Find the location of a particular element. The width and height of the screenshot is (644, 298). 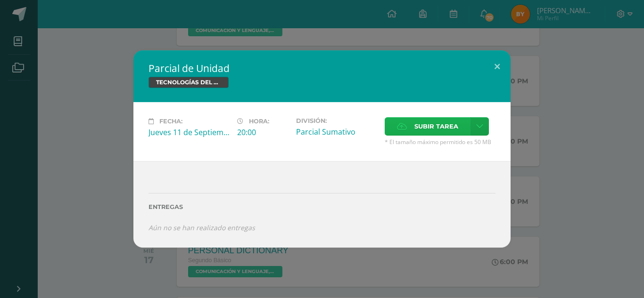

div: Parcial Sumativo is located at coordinates (337, 132).